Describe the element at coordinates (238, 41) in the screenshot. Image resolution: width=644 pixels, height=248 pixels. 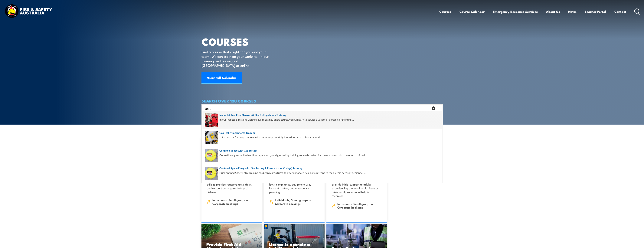
I see `h1: COURSES` at that location.